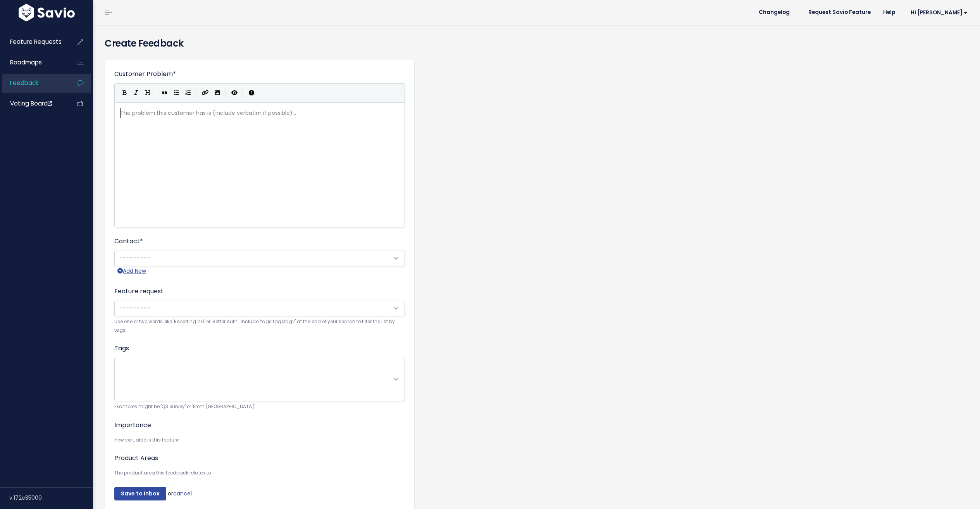 The height and width of the screenshot is (509, 980). Describe the element at coordinates (148, 93) in the screenshot. I see `button: Heading` at that location.